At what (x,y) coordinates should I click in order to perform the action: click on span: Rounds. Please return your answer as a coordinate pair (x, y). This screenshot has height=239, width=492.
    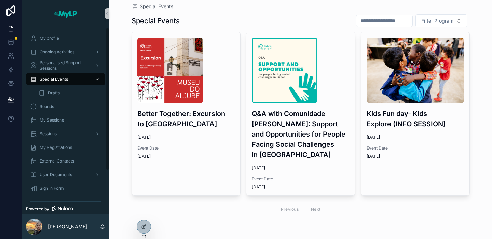
    Looking at the image, I should click on (47, 107).